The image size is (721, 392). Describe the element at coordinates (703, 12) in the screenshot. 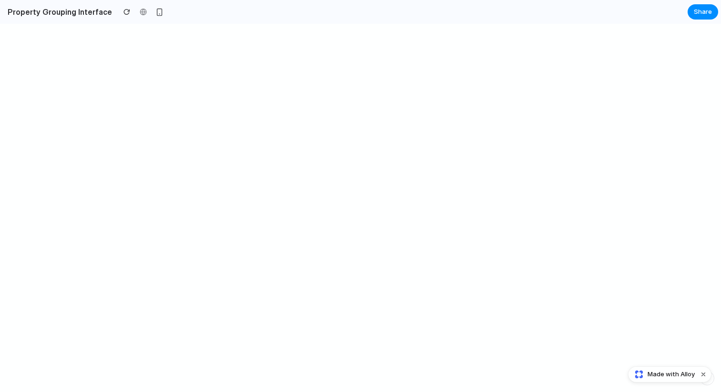

I see `button: Share` at that location.